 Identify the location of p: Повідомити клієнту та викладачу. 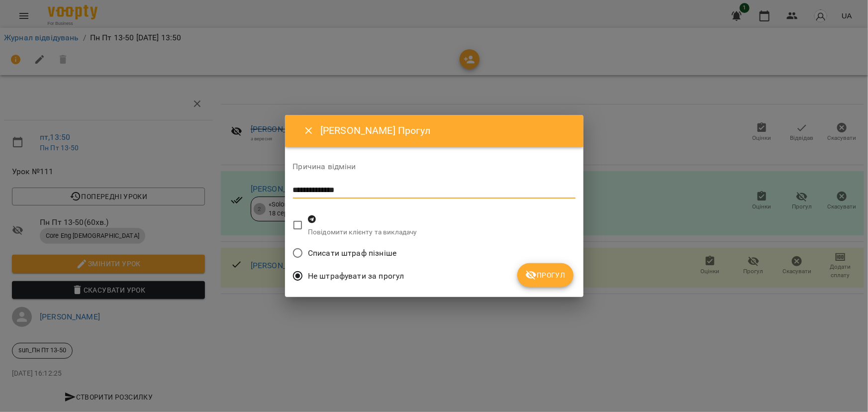
(363, 232).